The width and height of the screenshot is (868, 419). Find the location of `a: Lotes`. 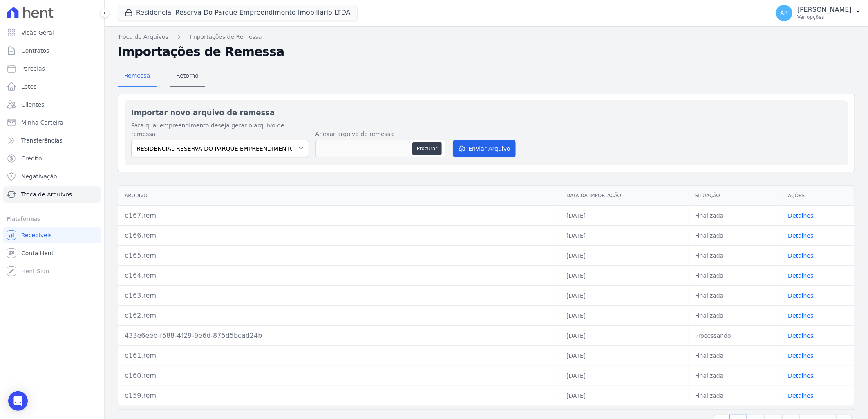

a: Lotes is located at coordinates (52, 86).